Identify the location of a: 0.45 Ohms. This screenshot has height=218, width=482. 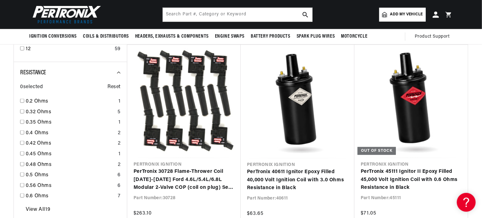
(71, 155).